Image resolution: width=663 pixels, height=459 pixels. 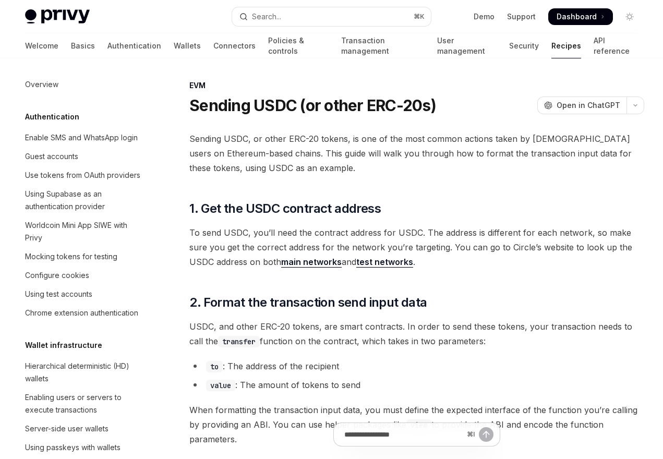 What do you see at coordinates (81, 138) in the screenshot?
I see `div: Enable SMS and WhatsApp login` at bounding box center [81, 138].